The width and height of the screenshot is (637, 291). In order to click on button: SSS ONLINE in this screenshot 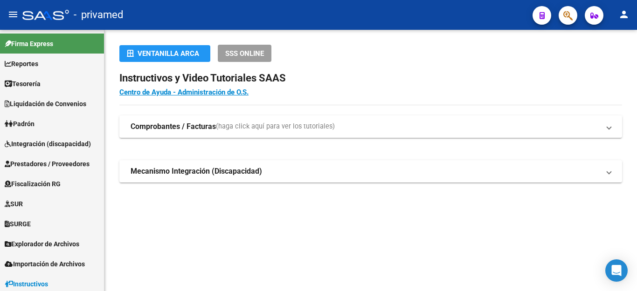, I will do `click(244, 53)`.